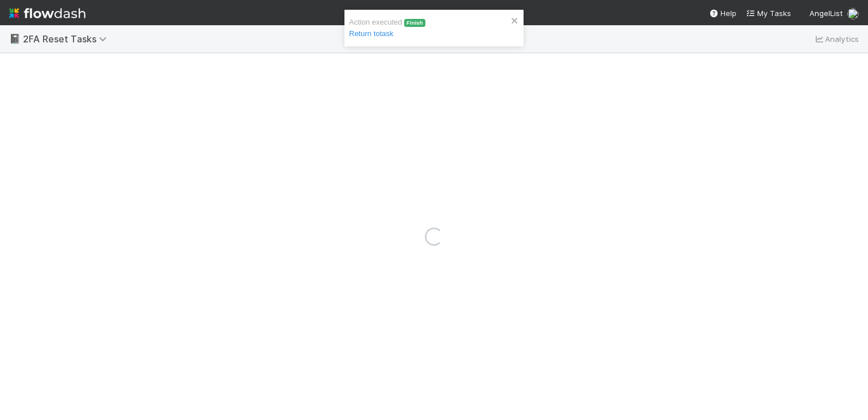 The image size is (868, 420). I want to click on img: logo-inverted-e16ddd16eac7371096b0.svg, so click(47, 14).